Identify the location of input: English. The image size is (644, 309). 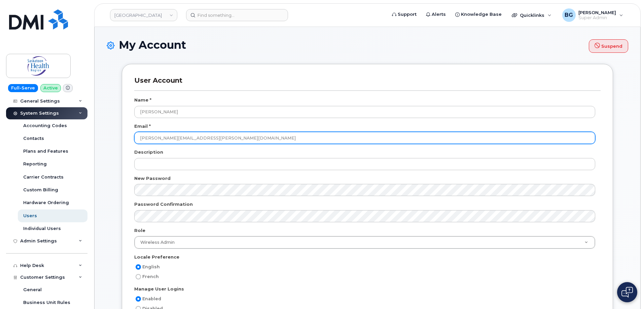
(138, 267).